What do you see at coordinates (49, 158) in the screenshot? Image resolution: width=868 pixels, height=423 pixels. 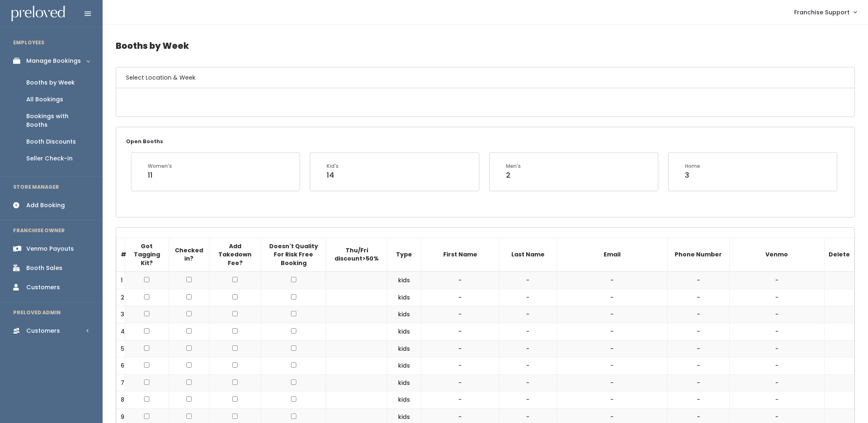 I see `div: Seller Check-in` at bounding box center [49, 158].